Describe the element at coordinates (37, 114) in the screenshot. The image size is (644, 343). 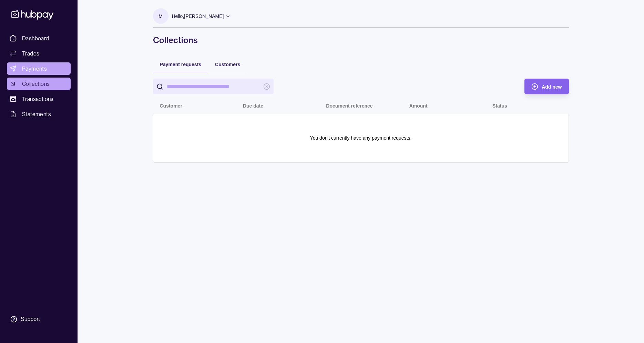
I see `span: Statements` at that location.